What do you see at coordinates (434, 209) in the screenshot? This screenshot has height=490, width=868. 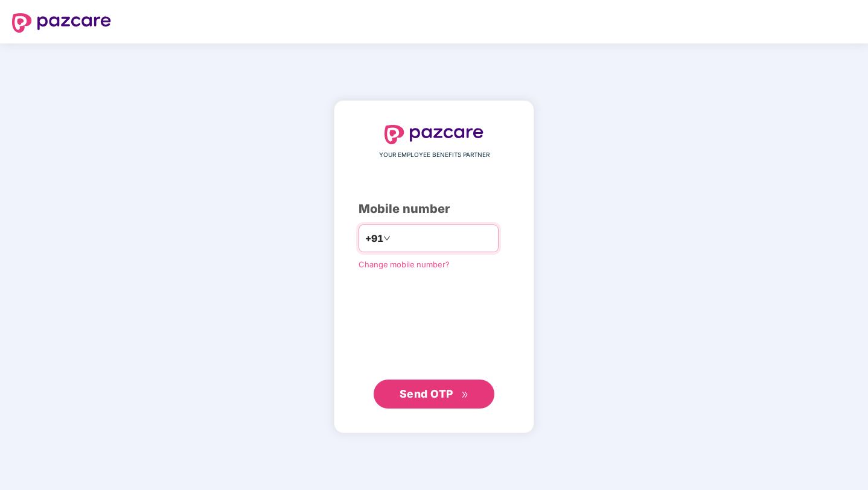 I see `div: Mobile number` at bounding box center [434, 209].